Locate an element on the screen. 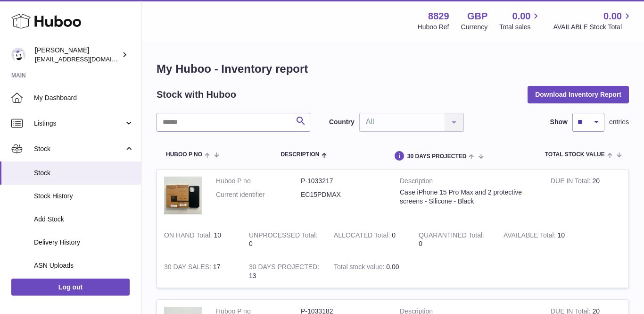 The width and height of the screenshot is (644, 314). h2: Stock with Huboo is located at coordinates (196, 94).